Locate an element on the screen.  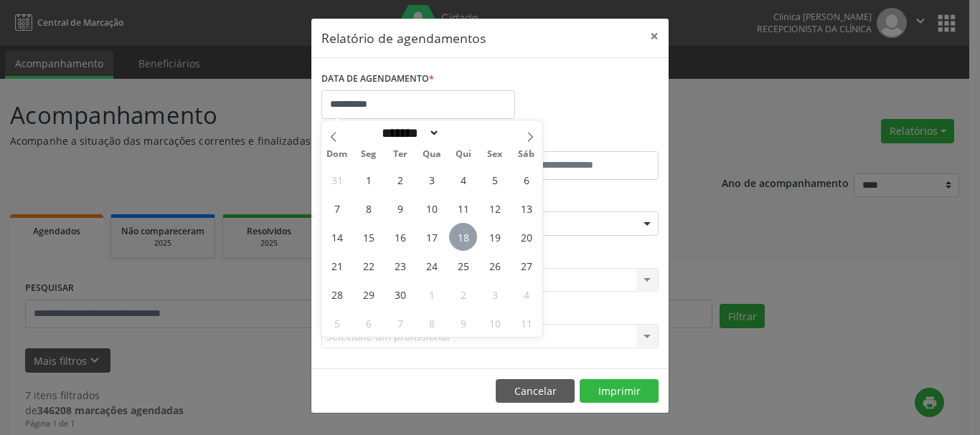
button: Cancelar is located at coordinates (535, 392).